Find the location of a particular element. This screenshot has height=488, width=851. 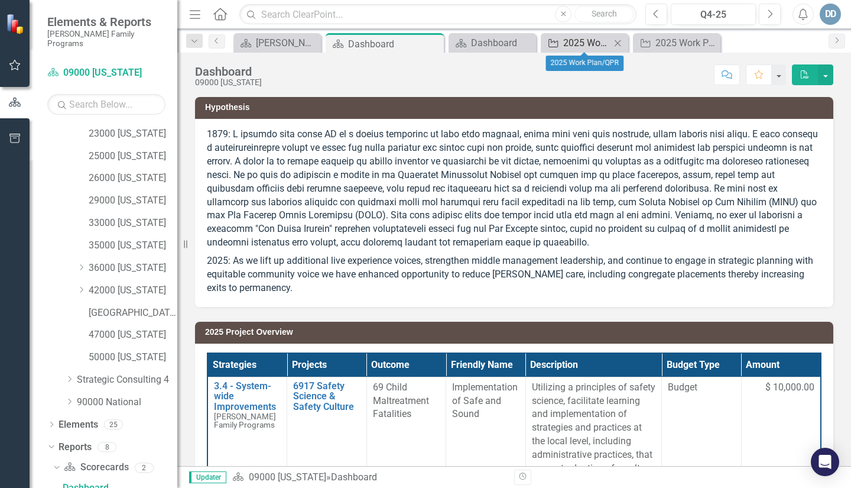

span: 69 Child Maltreatment Fatalities is located at coordinates (401, 400).